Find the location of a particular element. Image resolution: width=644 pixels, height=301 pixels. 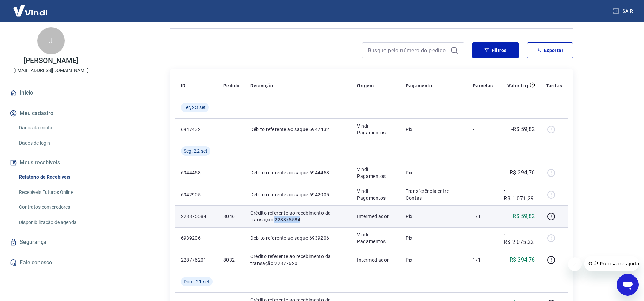

p: Pagamento is located at coordinates (419, 86).